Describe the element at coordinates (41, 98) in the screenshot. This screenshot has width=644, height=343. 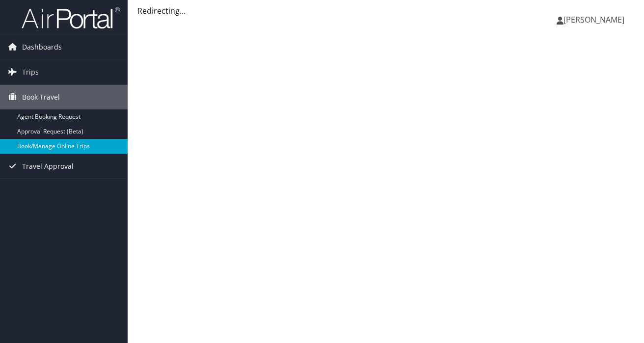
I see `span: Book Travel` at that location.